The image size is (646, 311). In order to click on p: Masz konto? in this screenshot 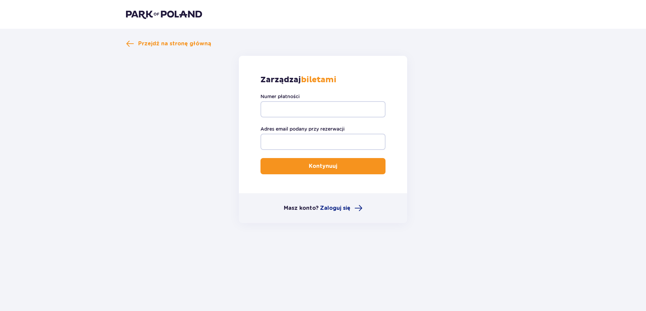, I will do `click(301, 208)`.